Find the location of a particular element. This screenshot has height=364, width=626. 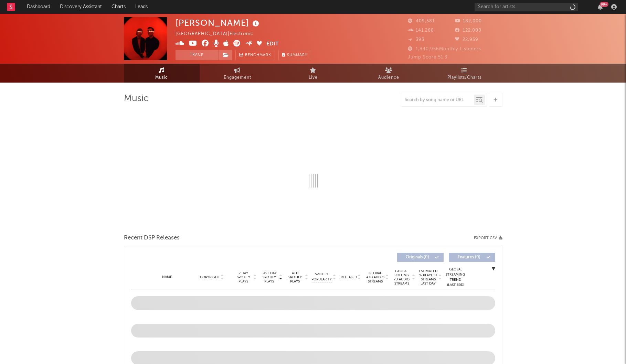

span: Music is located at coordinates (162, 78).